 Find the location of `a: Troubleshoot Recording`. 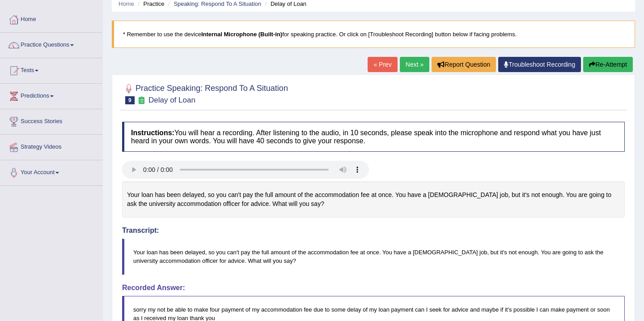

a: Troubleshoot Recording is located at coordinates (539, 65).